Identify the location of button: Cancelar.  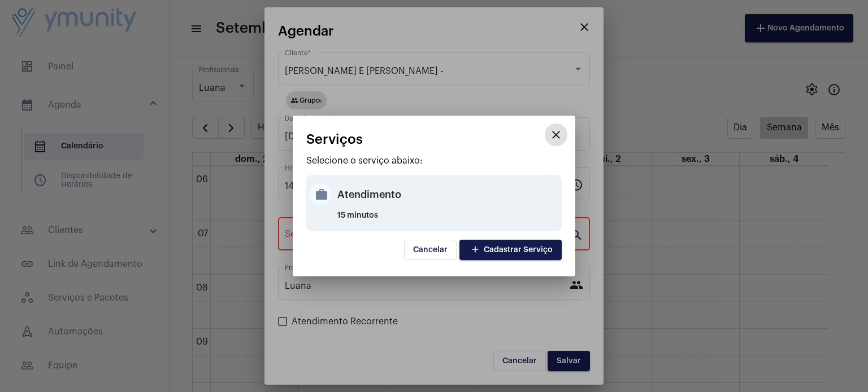
(430, 250).